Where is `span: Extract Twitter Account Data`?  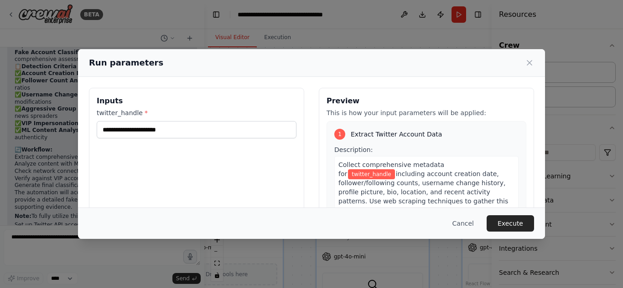 span: Extract Twitter Account Data is located at coordinates (396, 134).